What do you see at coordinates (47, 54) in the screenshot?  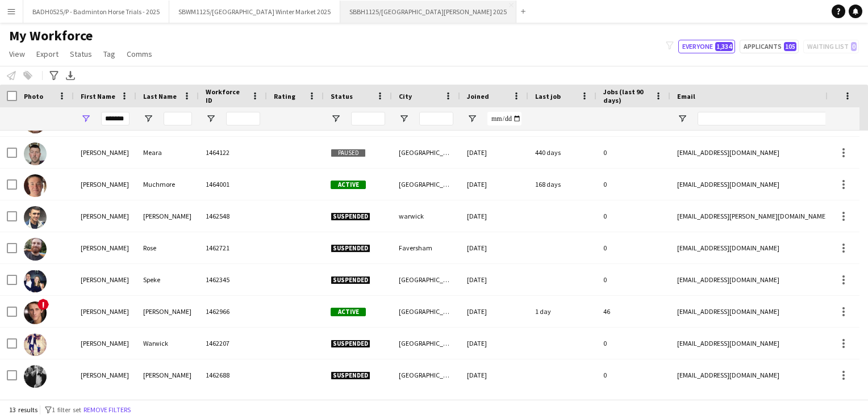 I see `a: Export` at bounding box center [47, 54].